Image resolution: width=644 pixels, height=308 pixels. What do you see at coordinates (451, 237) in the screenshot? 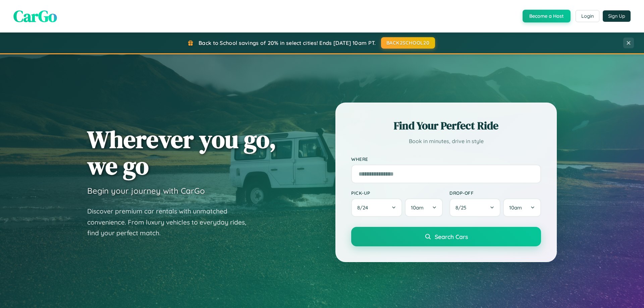
I see `span: Search Cars` at bounding box center [451, 237].